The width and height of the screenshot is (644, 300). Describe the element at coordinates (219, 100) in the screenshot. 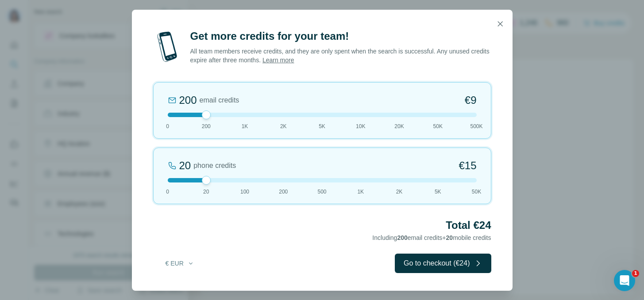

I see `span: email credits` at that location.